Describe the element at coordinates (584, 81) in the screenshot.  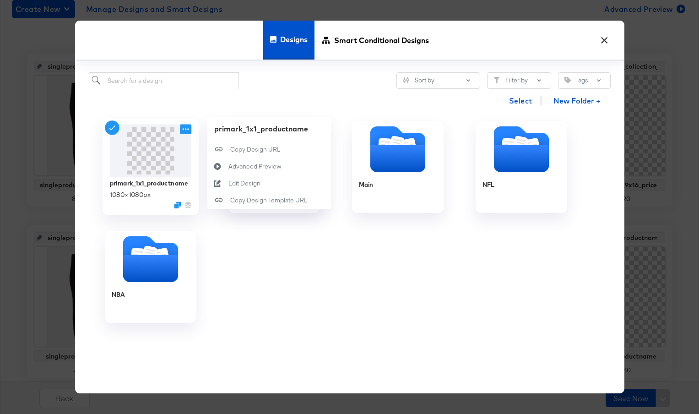
I see `button: TagTags` at that location.